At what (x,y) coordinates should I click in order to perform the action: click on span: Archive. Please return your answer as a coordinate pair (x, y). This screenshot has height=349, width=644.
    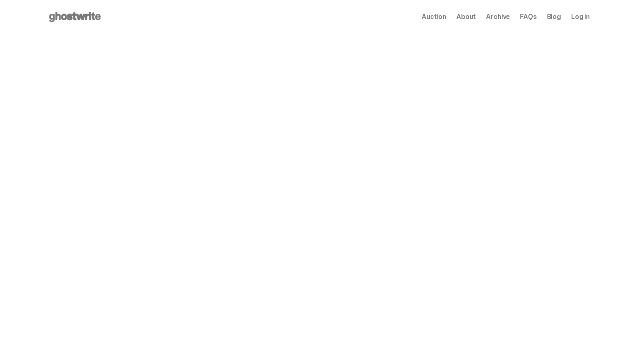
    Looking at the image, I should click on (498, 17).